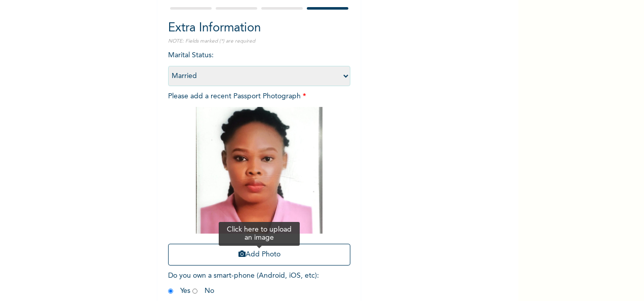  What do you see at coordinates (259, 170) in the screenshot?
I see `img: Crop` at bounding box center [259, 170].